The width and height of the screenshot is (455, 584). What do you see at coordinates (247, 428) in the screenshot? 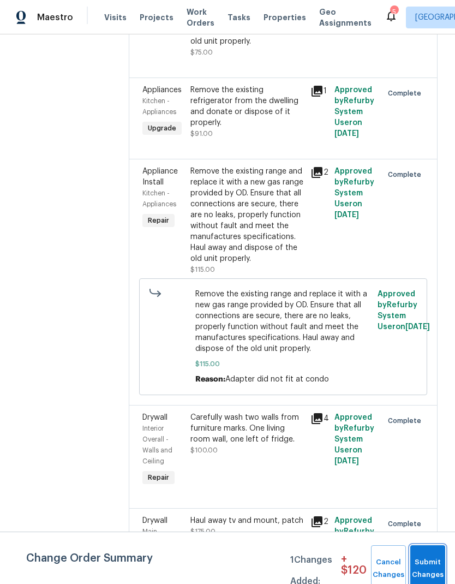
I see `div: Carefully wash two walls from furniture marks. One living room wall, one left of fridge.` at bounding box center [247, 428].